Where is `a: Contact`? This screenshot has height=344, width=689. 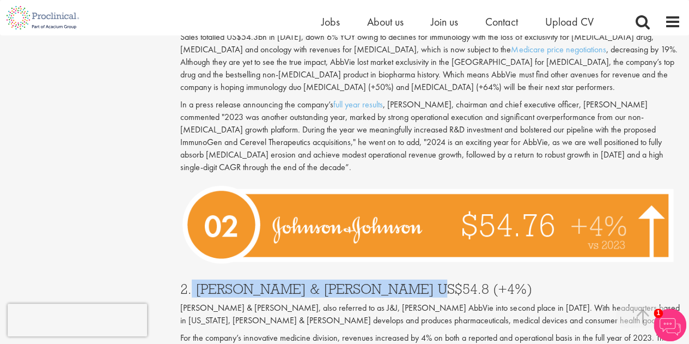 a: Contact is located at coordinates (502, 22).